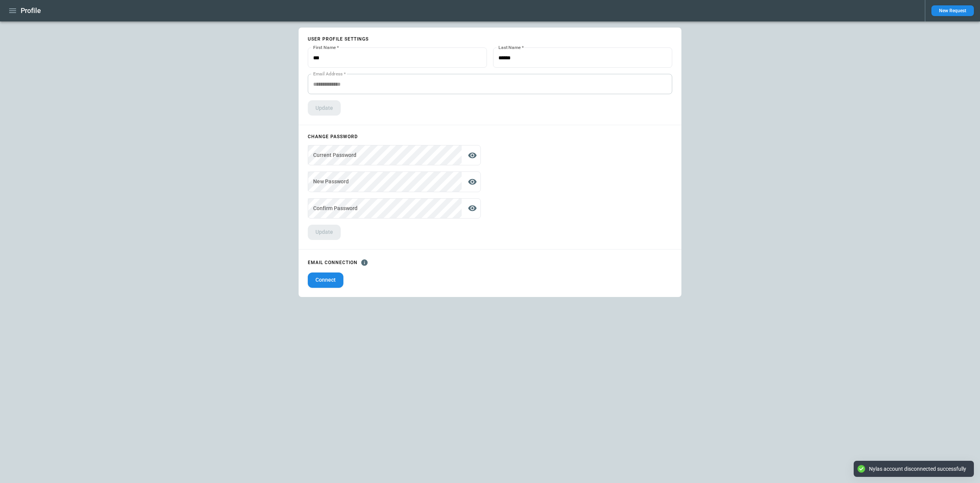 The width and height of the screenshot is (980, 483). What do you see at coordinates (326, 47) in the screenshot?
I see `label: First Name` at bounding box center [326, 47].